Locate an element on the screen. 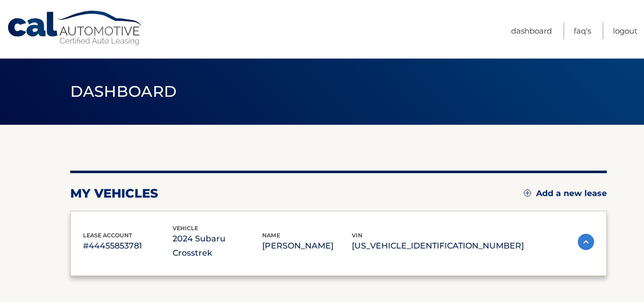 This screenshot has height=302, width=644. a: Add a new lease is located at coordinates (565, 193).